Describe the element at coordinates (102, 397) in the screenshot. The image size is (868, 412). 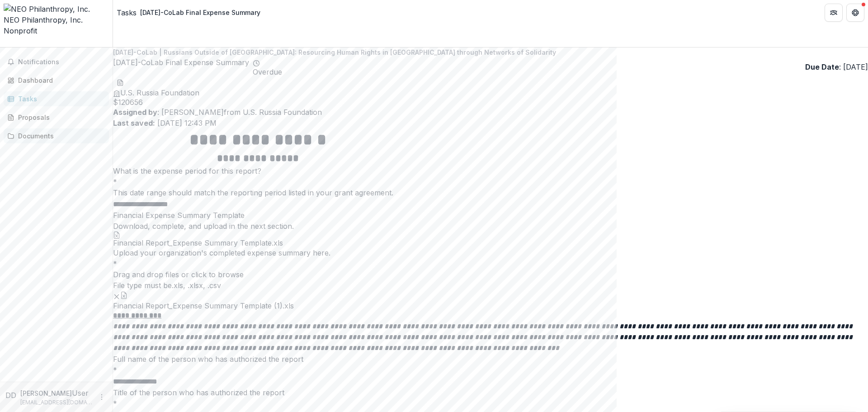
I see `button: More` at that location.